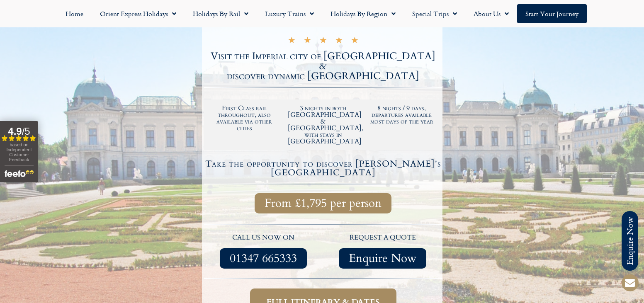  I want to click on a: From £1,795 per person, so click(323, 203).